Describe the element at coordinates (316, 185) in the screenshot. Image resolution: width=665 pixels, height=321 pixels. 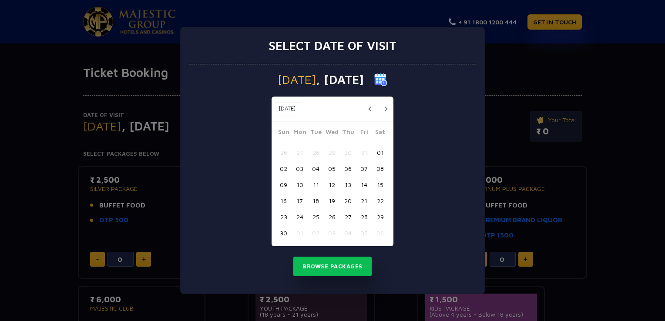
I see `button: 11` at that location.